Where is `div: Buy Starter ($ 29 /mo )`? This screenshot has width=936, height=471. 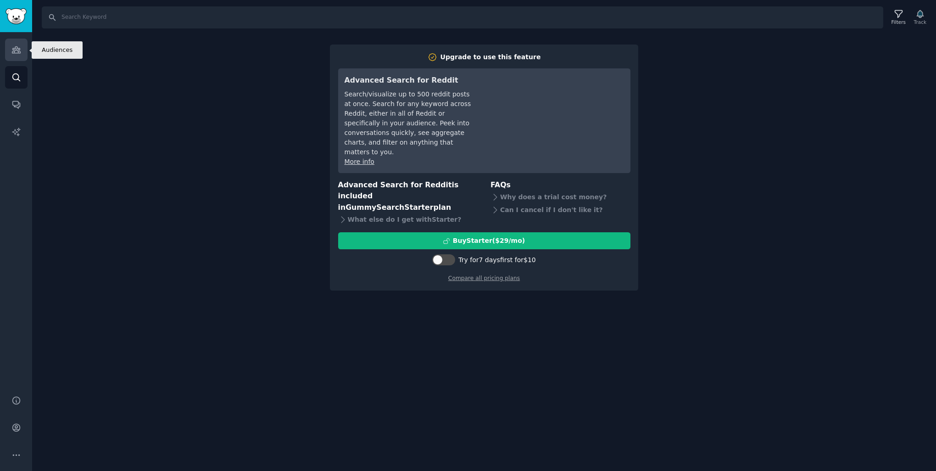
div: Buy Starter ($ 29 /mo ) is located at coordinates (489, 240).